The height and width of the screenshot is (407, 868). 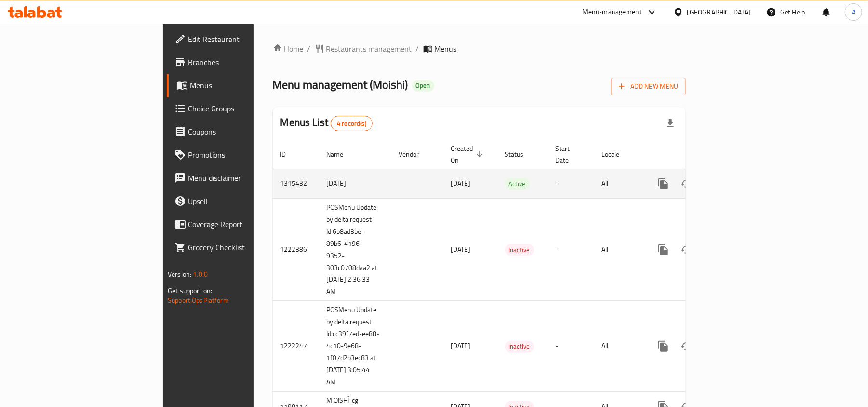 What do you see at coordinates (244, 224) in the screenshot?
I see `span: Coverage Report` at bounding box center [244, 224].